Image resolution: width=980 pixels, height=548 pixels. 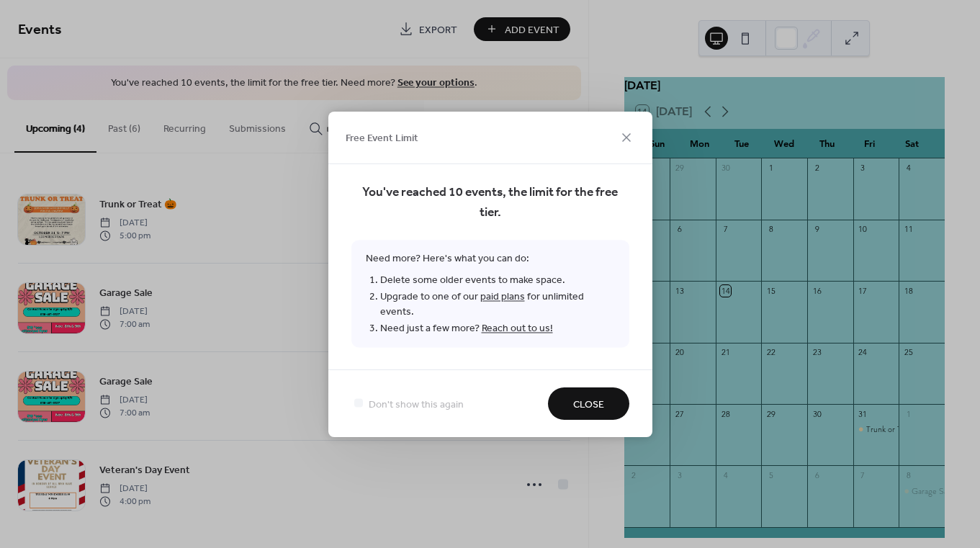 I want to click on a: Reach out to us!, so click(x=517, y=327).